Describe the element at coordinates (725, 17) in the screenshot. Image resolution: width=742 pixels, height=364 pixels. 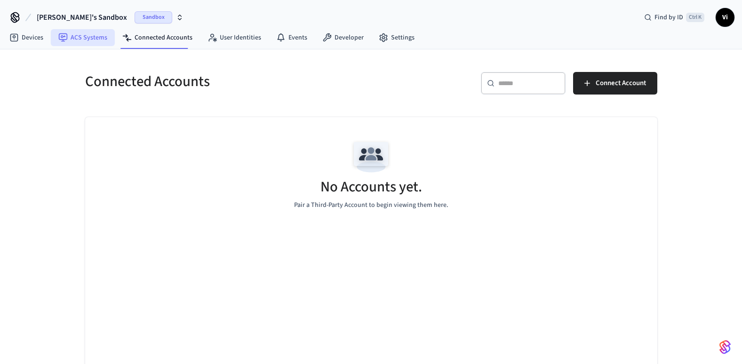
I see `button: Vi` at that location.